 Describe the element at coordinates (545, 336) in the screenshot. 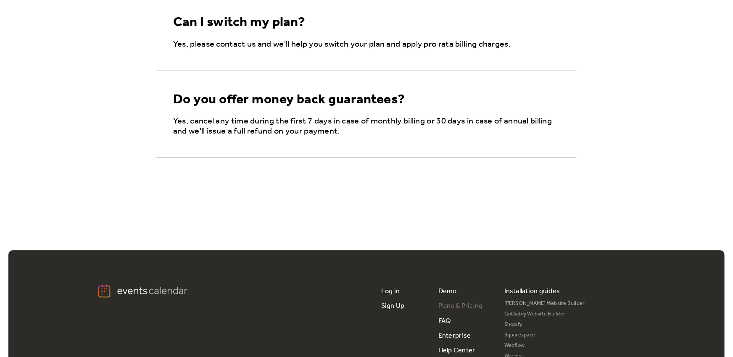

I see `a: Squarespace` at that location.